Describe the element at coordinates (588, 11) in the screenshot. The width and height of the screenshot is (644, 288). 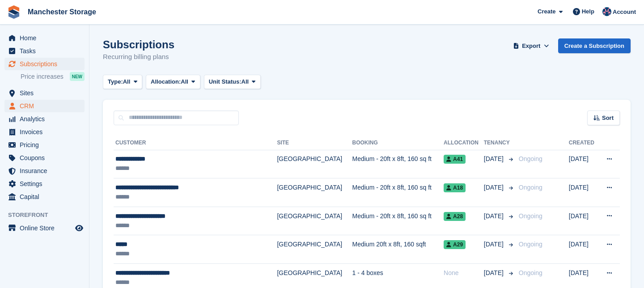
I see `span: Help` at that location.